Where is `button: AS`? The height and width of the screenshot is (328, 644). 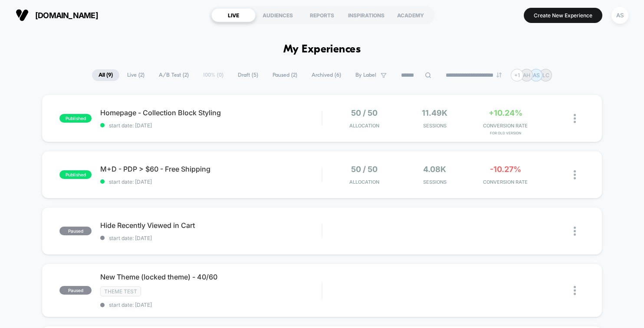
button: AS is located at coordinates (620, 15).